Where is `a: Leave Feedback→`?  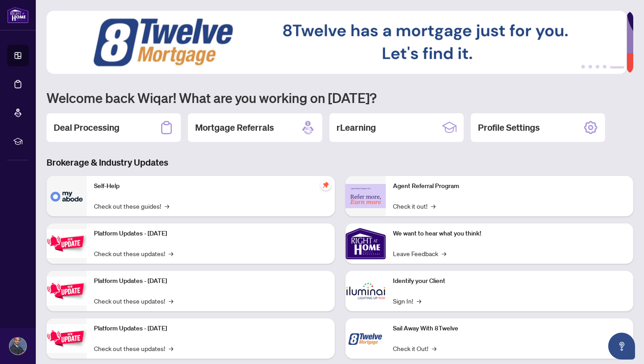 a: Leave Feedback→ is located at coordinates (419, 253).